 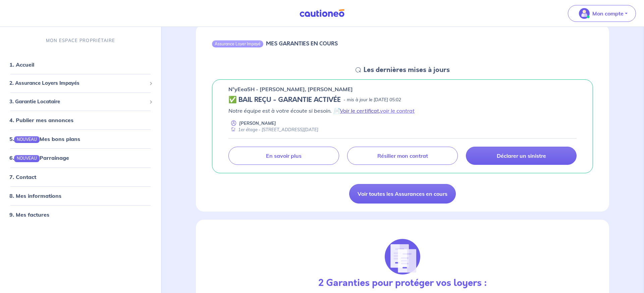 I want to click on img: justif-loupe, so click(x=402, y=256).